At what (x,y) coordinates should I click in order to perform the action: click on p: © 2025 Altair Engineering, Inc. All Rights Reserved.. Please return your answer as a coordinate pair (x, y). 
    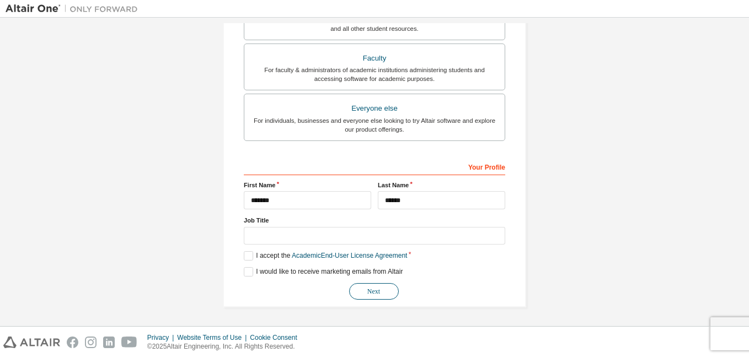
    Looking at the image, I should click on (226, 347).